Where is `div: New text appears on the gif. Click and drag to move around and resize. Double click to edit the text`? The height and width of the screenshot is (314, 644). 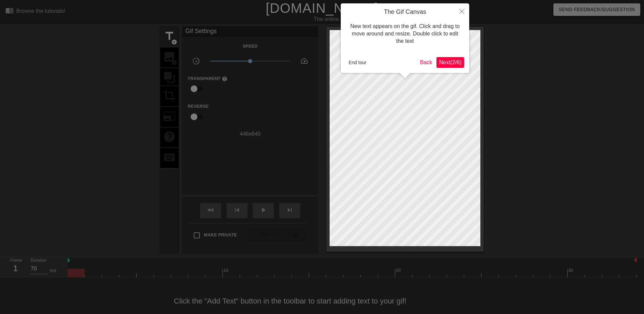
div: New text appears on the gif. Click and drag to move around and resize. Double click to edit the text is located at coordinates (405, 34).